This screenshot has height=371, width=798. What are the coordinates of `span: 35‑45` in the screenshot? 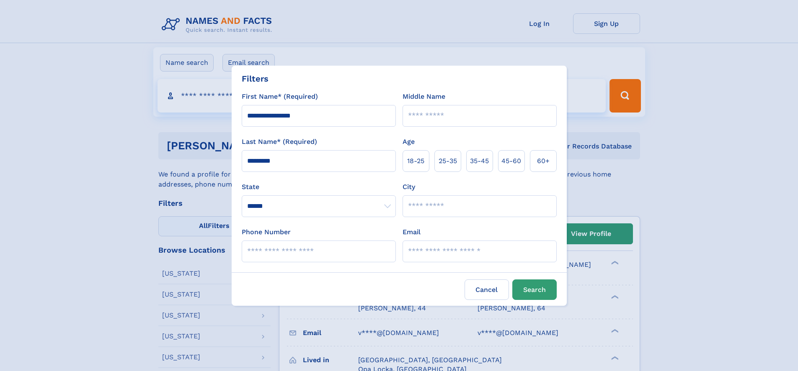 It's located at (479, 161).